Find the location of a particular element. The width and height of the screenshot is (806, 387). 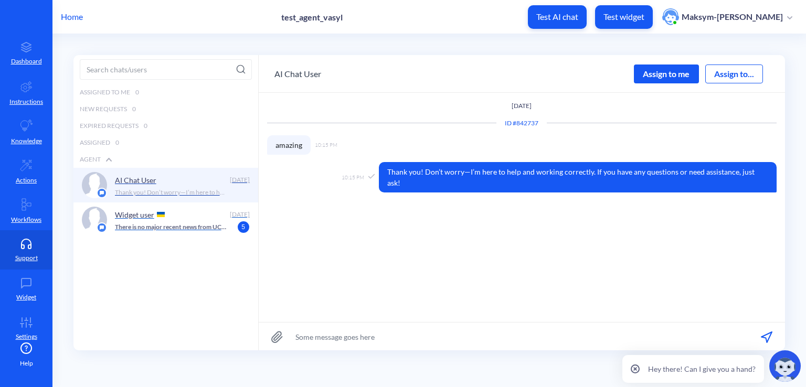

p: test_agent_vasyl is located at coordinates (312, 17).